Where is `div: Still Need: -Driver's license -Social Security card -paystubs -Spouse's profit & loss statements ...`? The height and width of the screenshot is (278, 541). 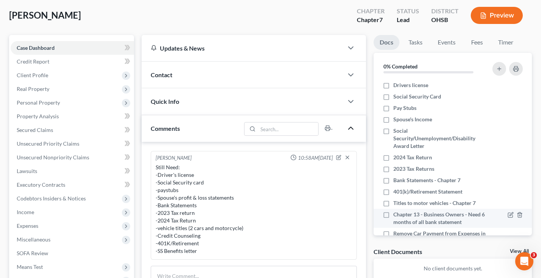
div: Still Need: -Driver's license -Social Security card -paystubs -Spouse's profit & loss statements ... is located at coordinates (254, 209).